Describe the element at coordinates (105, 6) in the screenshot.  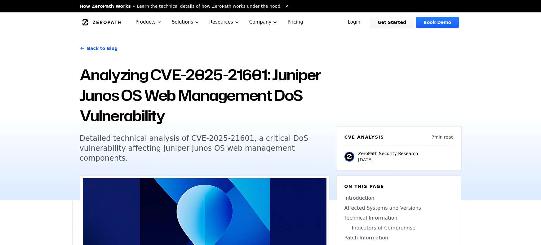
I see `span: How ZeroPath Works` at that location.